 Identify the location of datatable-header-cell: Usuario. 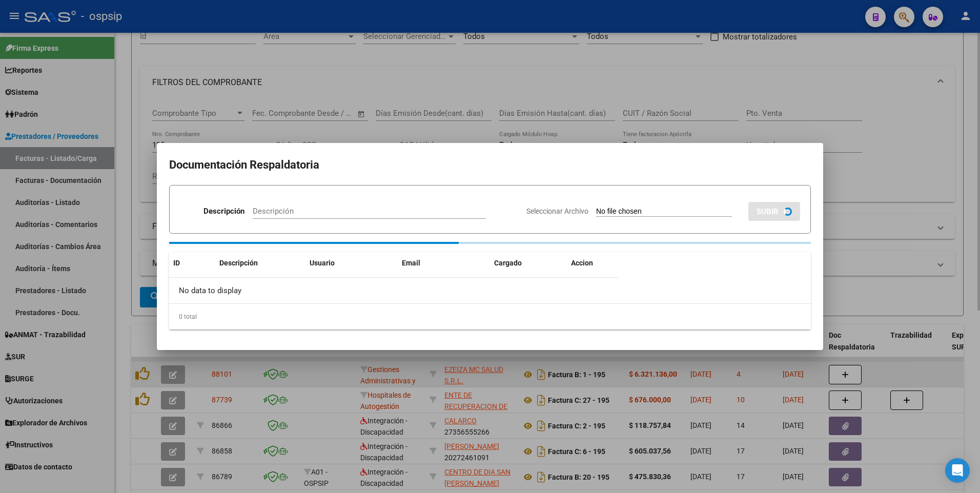
(352, 263).